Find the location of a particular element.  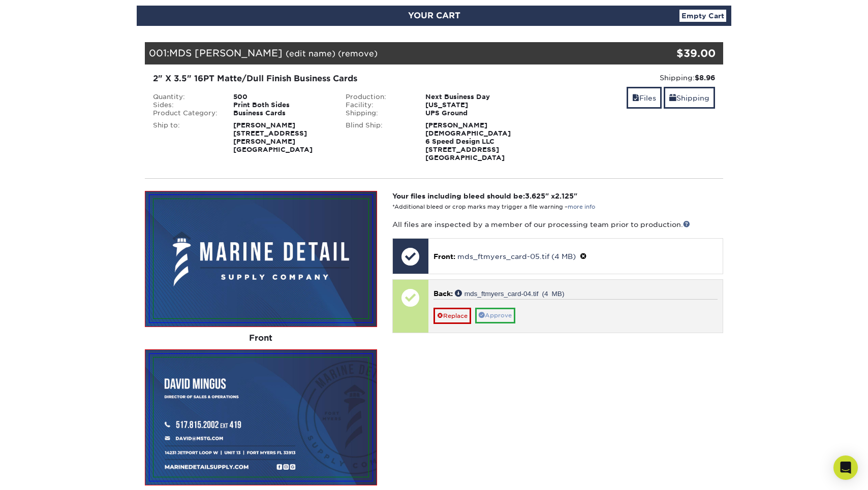

div: Next Business Day is located at coordinates (473, 97).